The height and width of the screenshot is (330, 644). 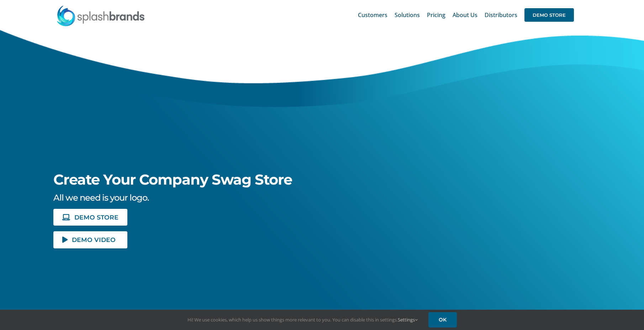 What do you see at coordinates (373, 15) in the screenshot?
I see `span: Customers` at bounding box center [373, 15].